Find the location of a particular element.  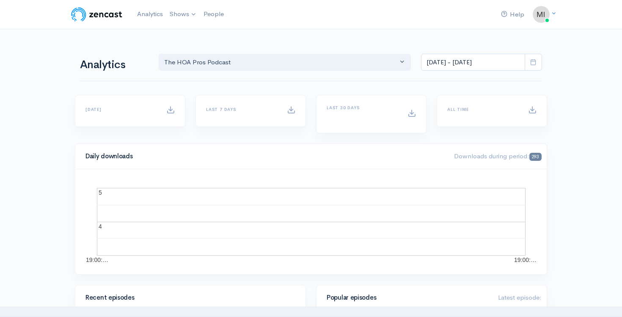

text: 4 is located at coordinates (100, 226).